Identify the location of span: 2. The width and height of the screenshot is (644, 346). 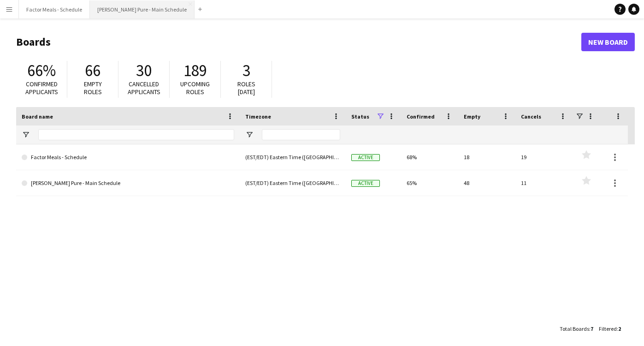
(620, 328).